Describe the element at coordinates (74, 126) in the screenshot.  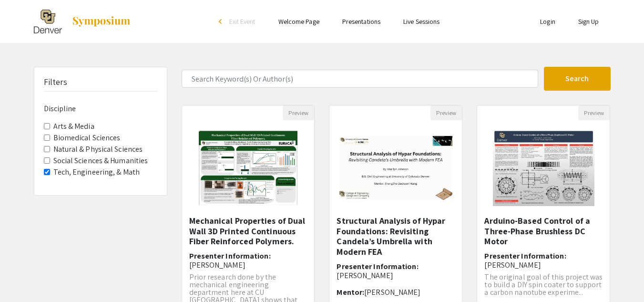
I see `label: Arts & Media` at that location.